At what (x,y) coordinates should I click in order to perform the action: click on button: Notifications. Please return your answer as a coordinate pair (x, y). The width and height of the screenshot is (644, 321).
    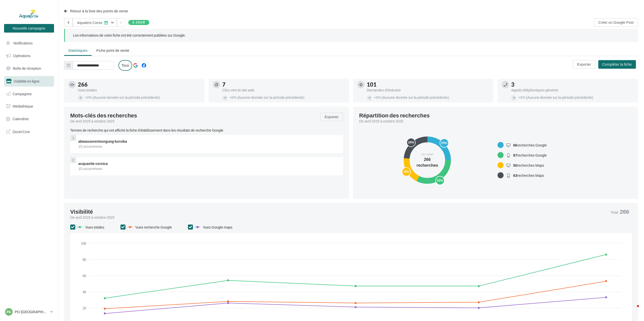
    Looking at the image, I should click on (28, 43).